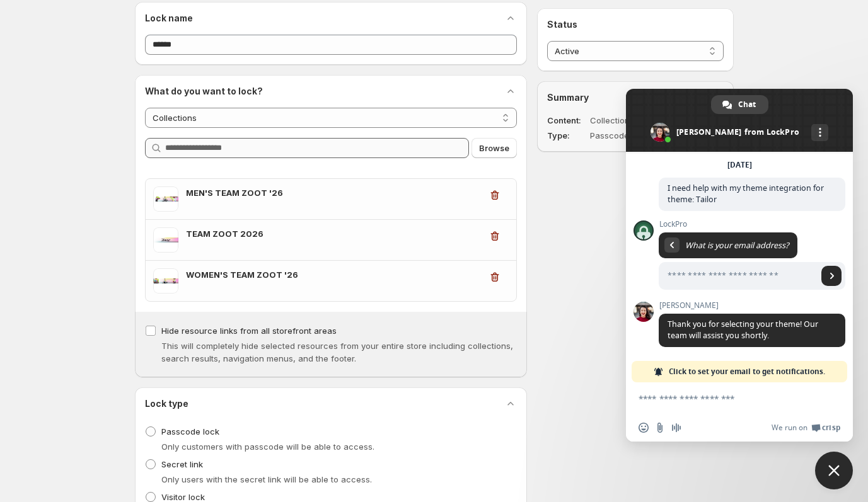 The image size is (868, 502). Describe the element at coordinates (635, 98) in the screenshot. I see `h2: Summary` at that location.